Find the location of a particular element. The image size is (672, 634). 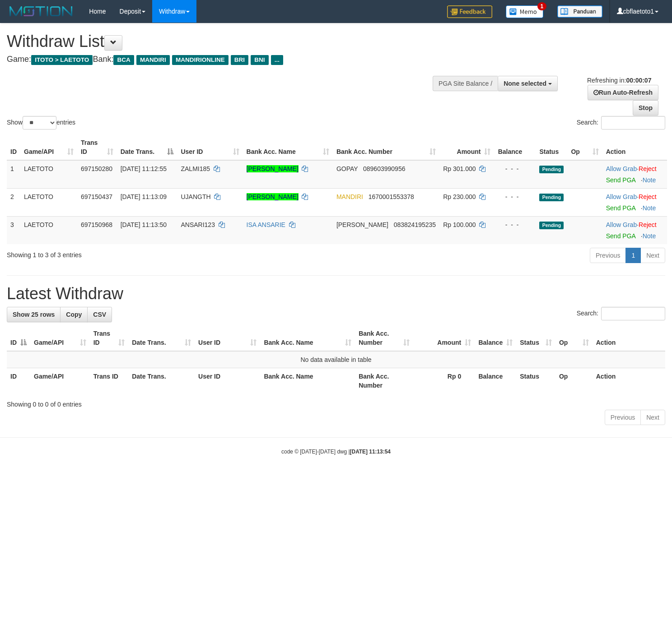

th: Trans ID is located at coordinates (109, 381).